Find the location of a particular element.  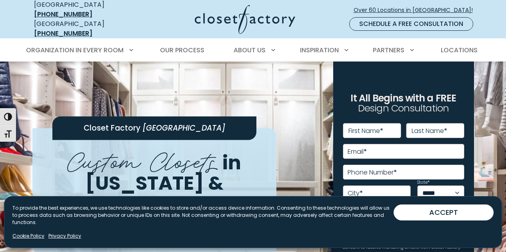

span: Our Process is located at coordinates (182, 50).